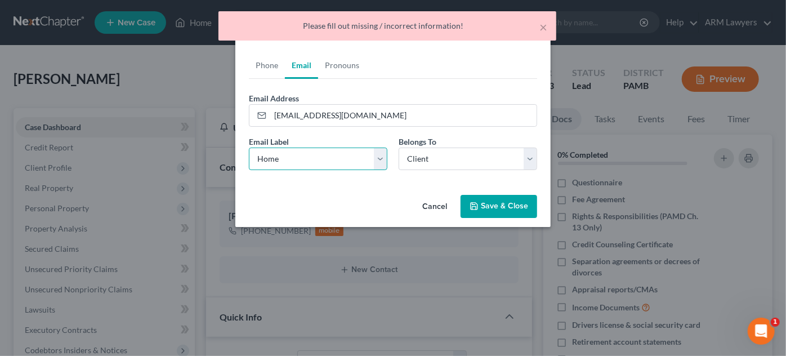 The width and height of the screenshot is (786, 356). I want to click on label: Email Address, so click(273, 98).